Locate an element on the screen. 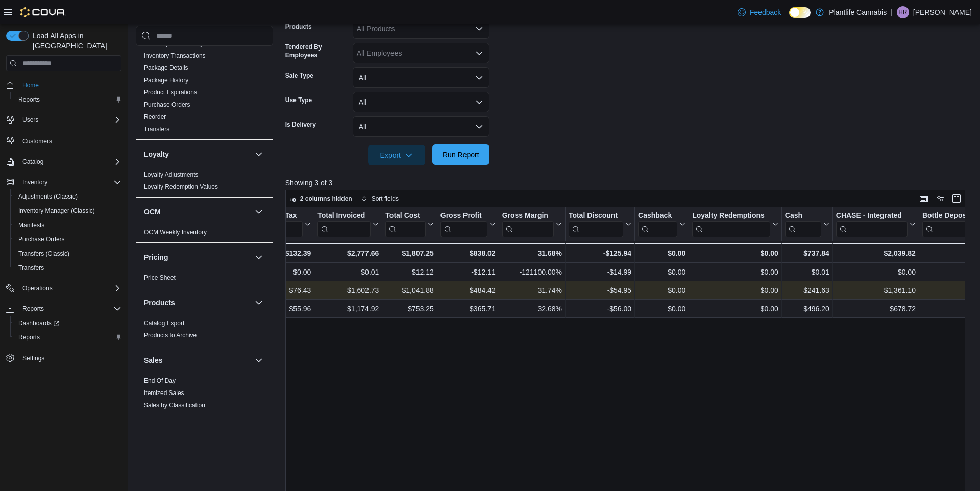 Image resolution: width=980 pixels, height=491 pixels. span: Run Report is located at coordinates (461, 155).